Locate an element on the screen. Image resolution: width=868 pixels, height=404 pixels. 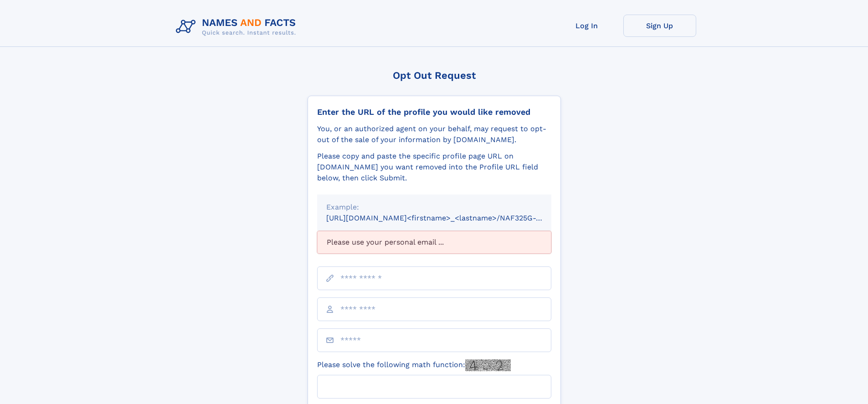
label: Please solve the following math function: is located at coordinates (414, 365).